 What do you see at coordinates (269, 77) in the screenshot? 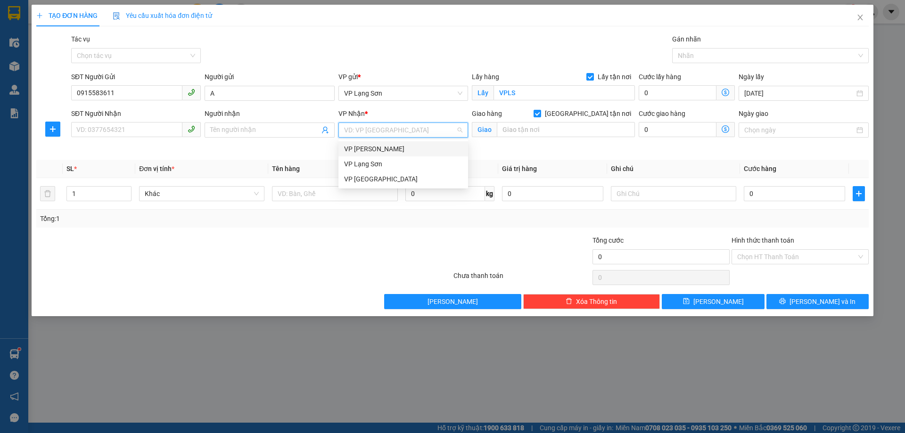
I see `div: Người gửi` at bounding box center [269, 77].